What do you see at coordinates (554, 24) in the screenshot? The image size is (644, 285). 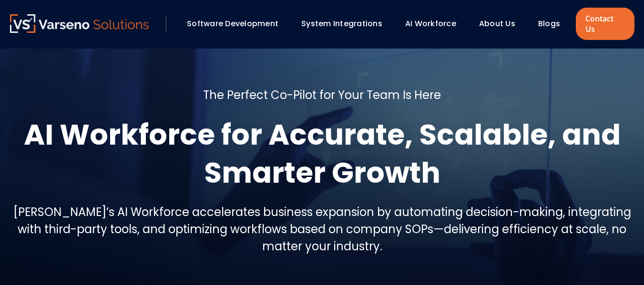 I see `div: Blogs` at bounding box center [554, 24].